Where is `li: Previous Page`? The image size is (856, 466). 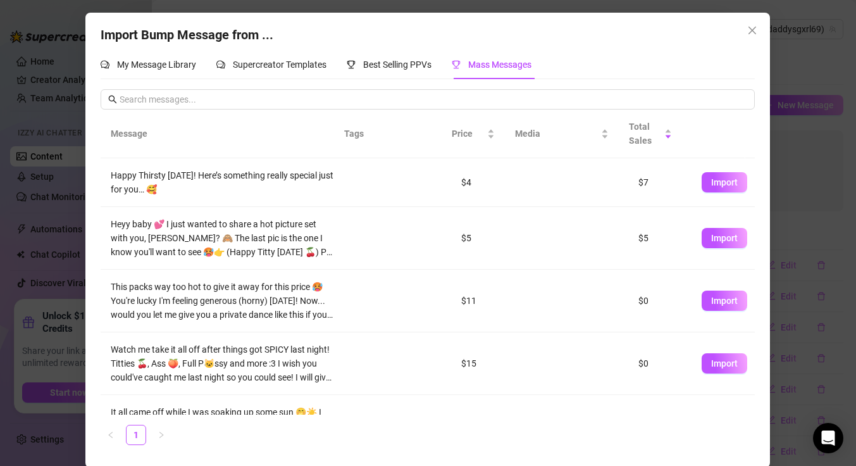 li: Previous Page is located at coordinates (111, 435).